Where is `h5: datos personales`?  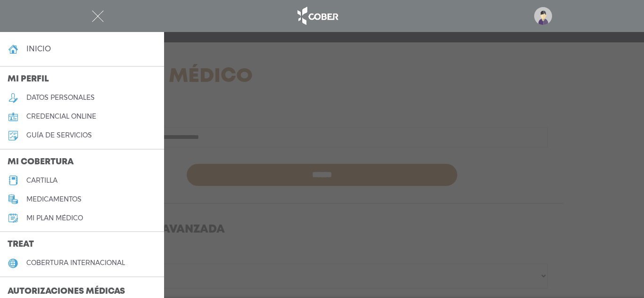 h5: datos personales is located at coordinates (60, 98).